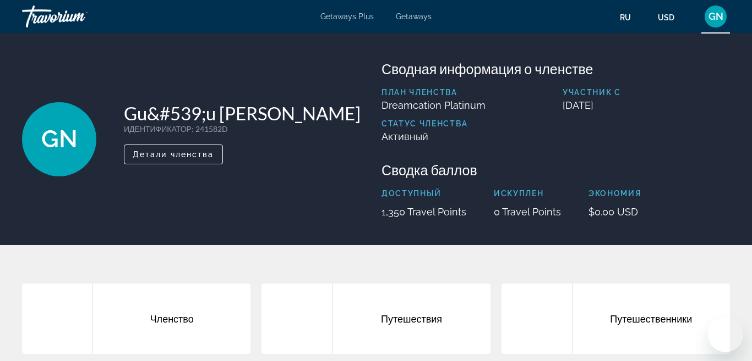 Image resolution: width=752 pixels, height=361 pixels. I want to click on span: Getaways, so click(413, 17).